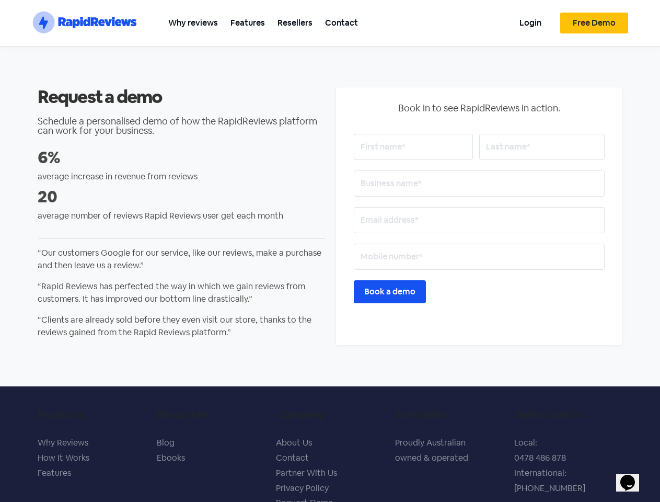  I want to click on h5: Resources, so click(211, 415).